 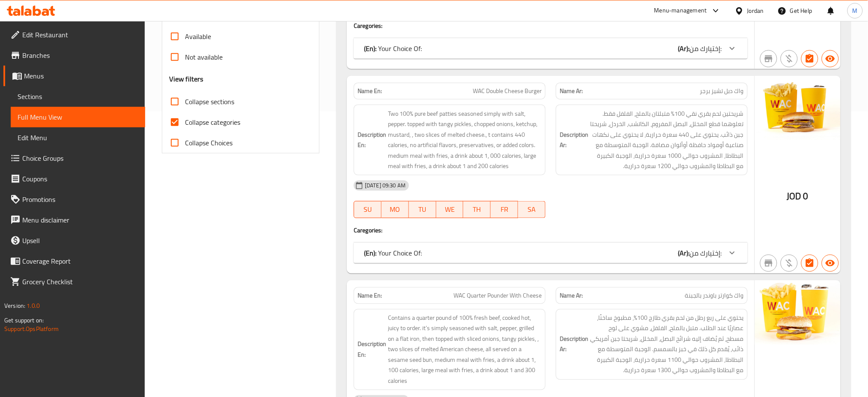 I want to click on a: Edit Restaurant, so click(x=74, y=34).